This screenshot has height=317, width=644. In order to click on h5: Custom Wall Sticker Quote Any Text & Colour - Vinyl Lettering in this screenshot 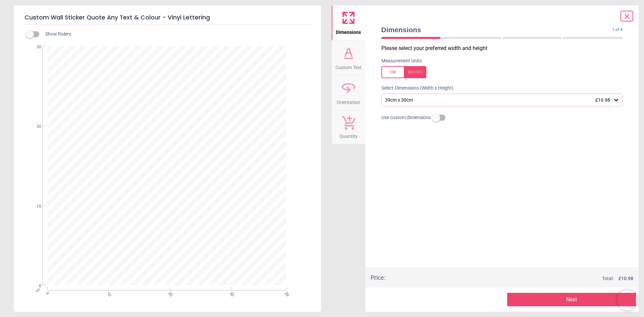, I will do `click(167, 18)`.